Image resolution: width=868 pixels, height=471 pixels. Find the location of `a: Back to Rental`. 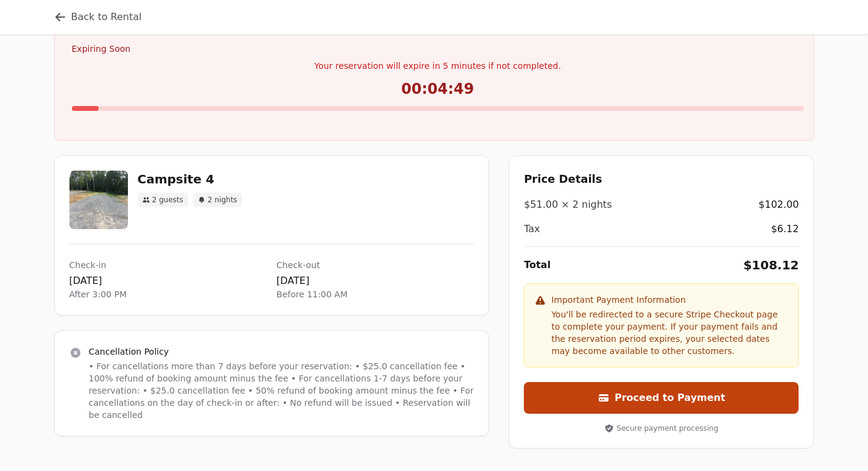

a: Back to Rental is located at coordinates (98, 17).